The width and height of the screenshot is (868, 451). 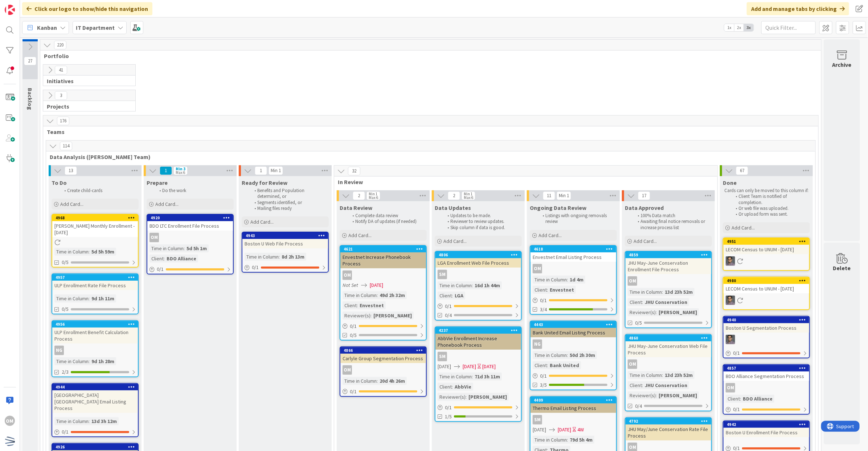 What do you see at coordinates (573, 405) in the screenshot?
I see `div: 4409Thermo Email Listing Process` at bounding box center [573, 405].